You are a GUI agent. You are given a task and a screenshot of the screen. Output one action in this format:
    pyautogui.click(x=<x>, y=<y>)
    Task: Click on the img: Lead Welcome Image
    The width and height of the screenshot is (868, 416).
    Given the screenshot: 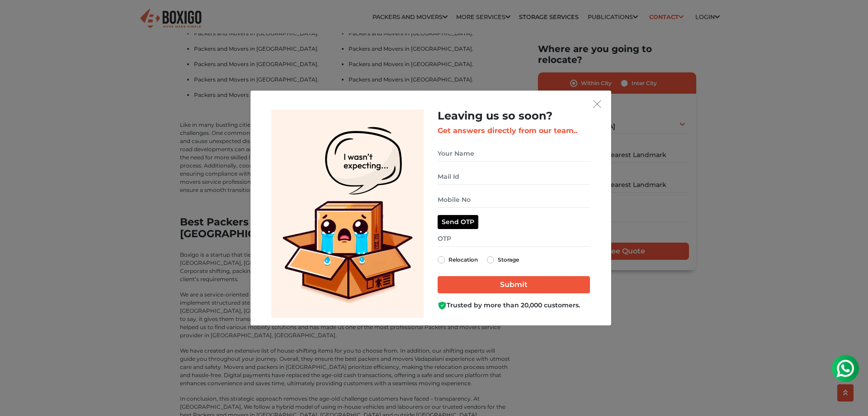 What is the action you would take?
    pyautogui.click(x=347, y=214)
    